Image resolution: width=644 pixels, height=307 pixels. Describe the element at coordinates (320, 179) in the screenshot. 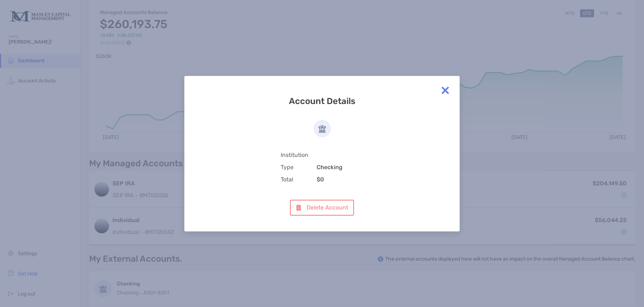

I see `b: $0` at that location.